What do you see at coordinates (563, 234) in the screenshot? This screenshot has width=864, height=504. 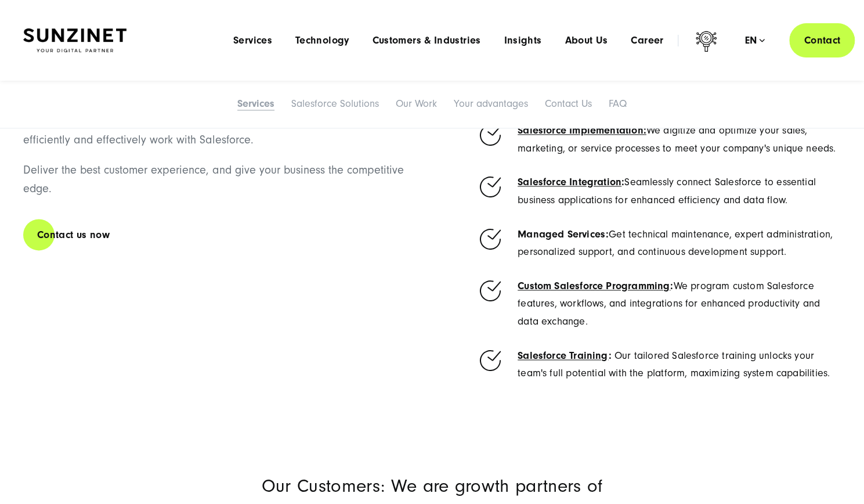 I see `strong: Managed Services:` at bounding box center [563, 234].